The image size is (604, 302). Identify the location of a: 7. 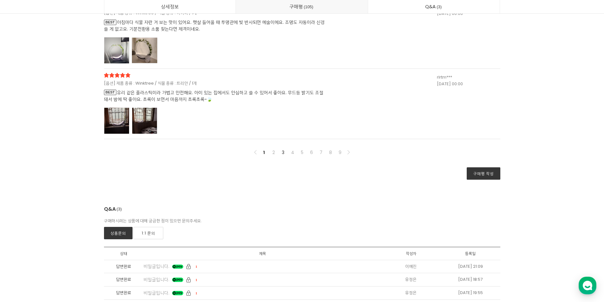
(321, 153).